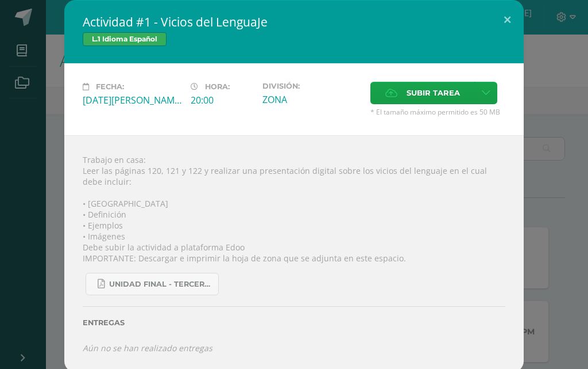 This screenshot has width=588, height=369. I want to click on span: Hora:, so click(217, 86).